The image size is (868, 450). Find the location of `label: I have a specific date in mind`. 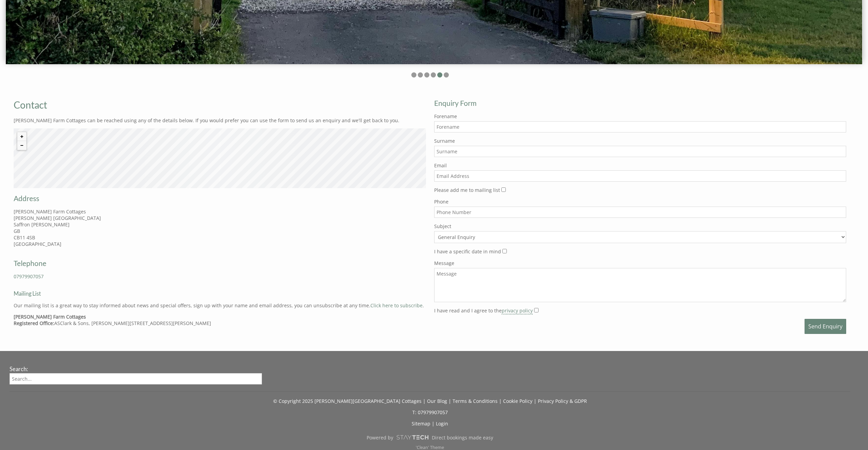

label: I have a specific date in mind is located at coordinates (468, 251).